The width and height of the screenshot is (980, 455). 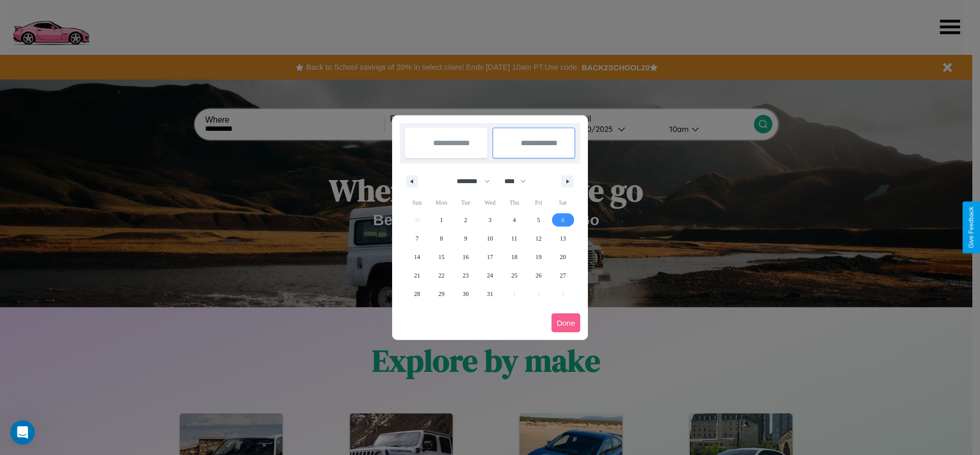 I want to click on button: 21, so click(x=416, y=276).